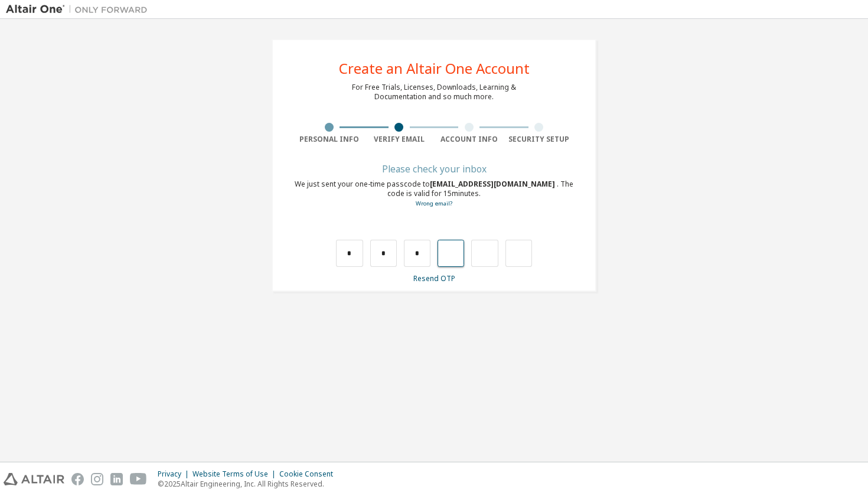 The width and height of the screenshot is (868, 496). I want to click on img: instagram.svg, so click(97, 479).